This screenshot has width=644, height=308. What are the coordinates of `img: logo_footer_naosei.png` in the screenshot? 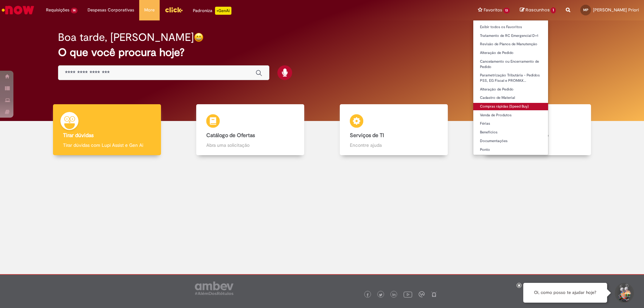 It's located at (434, 294).